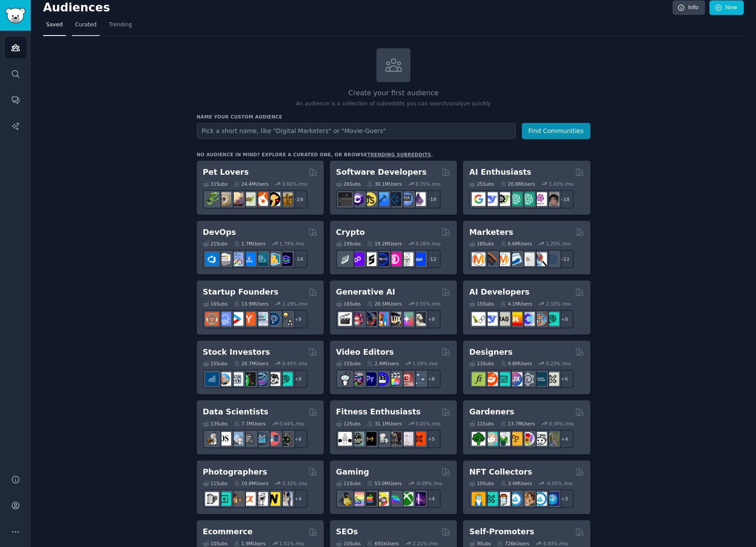 This screenshot has height=547, width=756. Describe the element at coordinates (370, 318) in the screenshot. I see `img: deepdream` at that location.